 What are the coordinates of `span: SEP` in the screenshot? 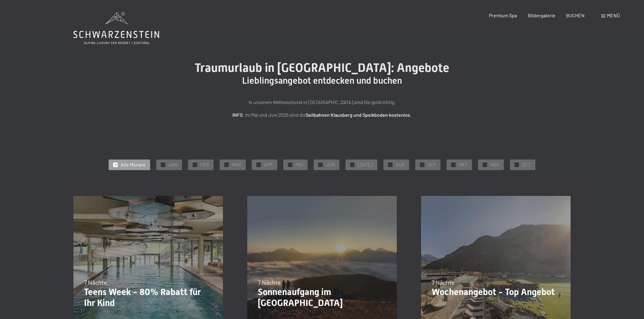 It's located at (431, 165).